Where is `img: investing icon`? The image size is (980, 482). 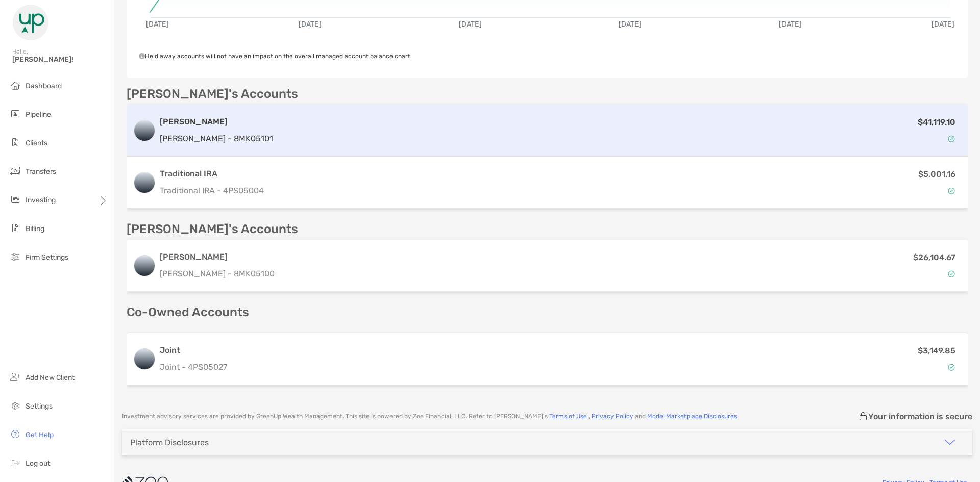 img: investing icon is located at coordinates (15, 199).